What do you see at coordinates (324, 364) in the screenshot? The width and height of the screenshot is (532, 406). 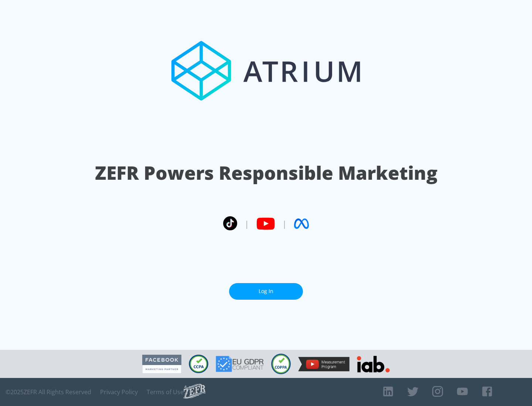 I see `img: YouTube Measurement Program` at bounding box center [324, 364].